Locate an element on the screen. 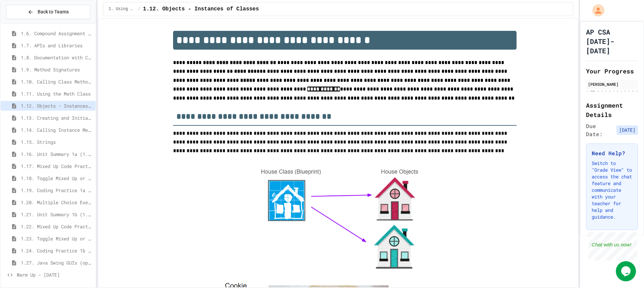 This screenshot has height=288, width=644. p: Chat with us now! is located at coordinates (23, 12).